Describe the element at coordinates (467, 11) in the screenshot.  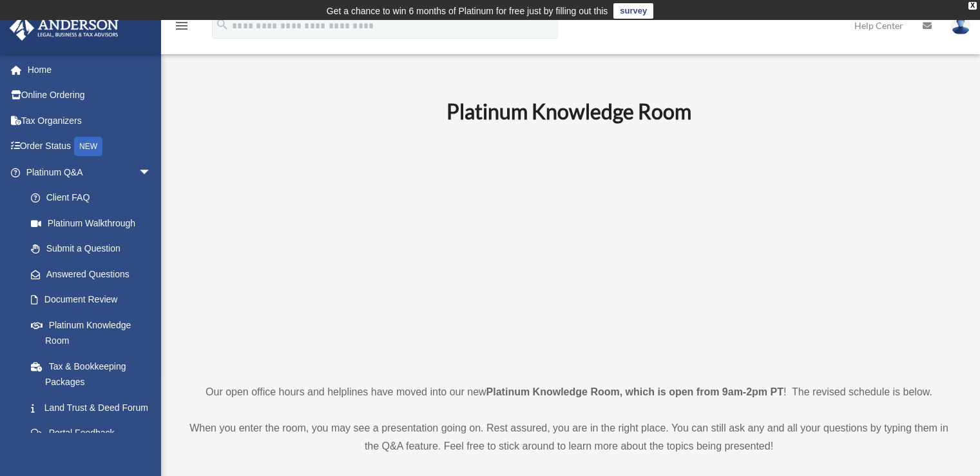
I see `div: Get a chance to win 6 months of Platinum for free just by filling out this` at that location.